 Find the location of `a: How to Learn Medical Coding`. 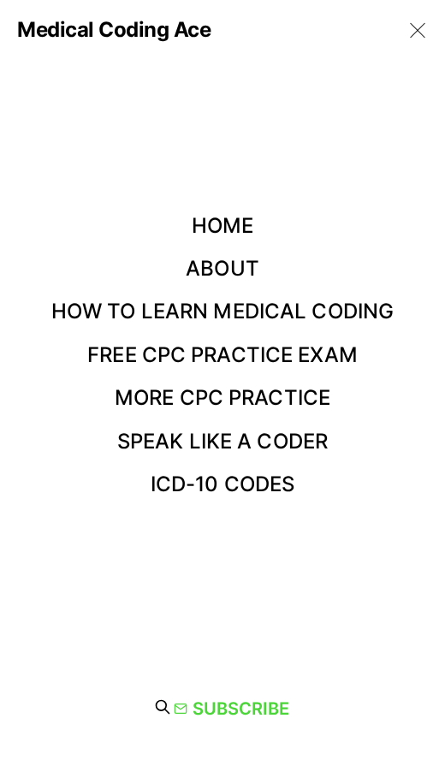

a: How to Learn Medical Coding is located at coordinates (222, 311).